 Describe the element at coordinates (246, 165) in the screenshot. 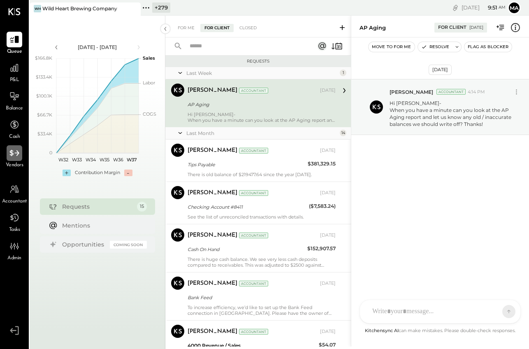

I see `div: Tips Payable` at that location.